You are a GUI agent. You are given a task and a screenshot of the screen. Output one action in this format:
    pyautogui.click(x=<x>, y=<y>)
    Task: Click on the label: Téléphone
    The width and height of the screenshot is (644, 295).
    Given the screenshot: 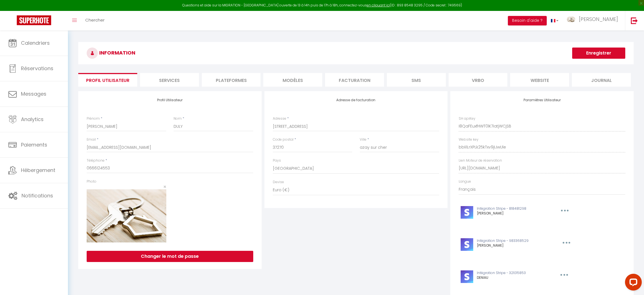 What is the action you would take?
    pyautogui.click(x=96, y=160)
    